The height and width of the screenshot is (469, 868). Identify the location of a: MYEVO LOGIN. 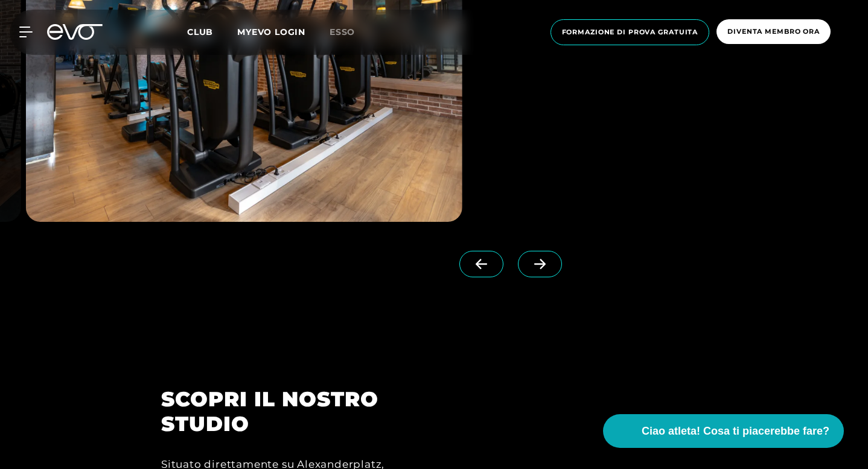
(271, 32).